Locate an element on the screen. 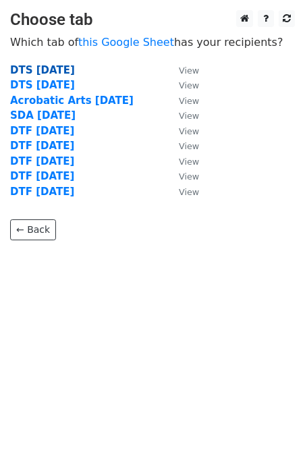  div: Chat Widget is located at coordinates (271, 429).